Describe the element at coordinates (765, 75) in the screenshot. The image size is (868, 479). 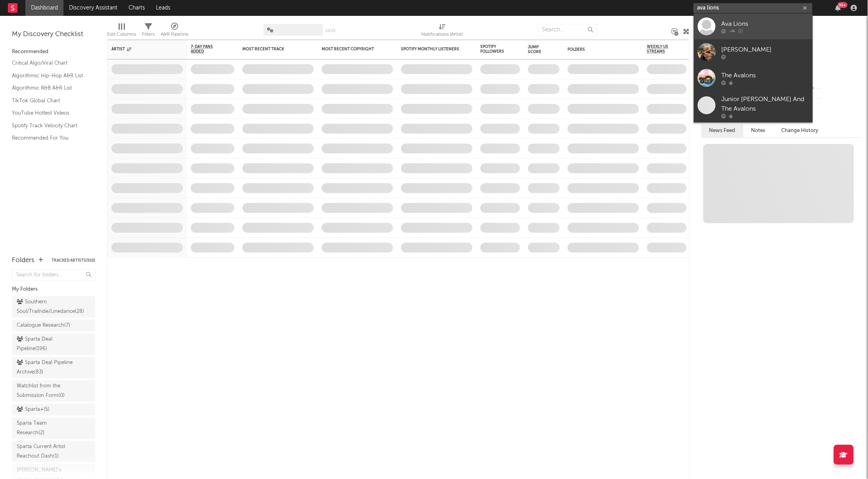
I see `div: The Avalons` at that location.